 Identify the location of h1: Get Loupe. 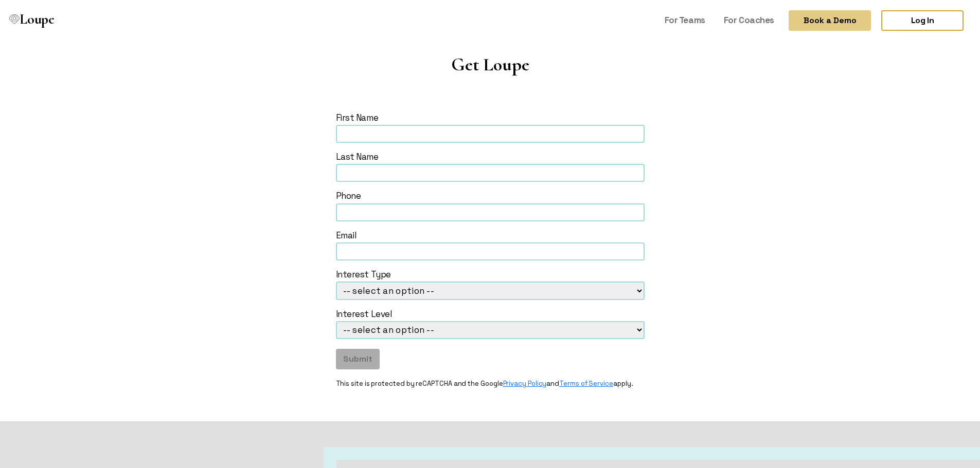
(490, 77).